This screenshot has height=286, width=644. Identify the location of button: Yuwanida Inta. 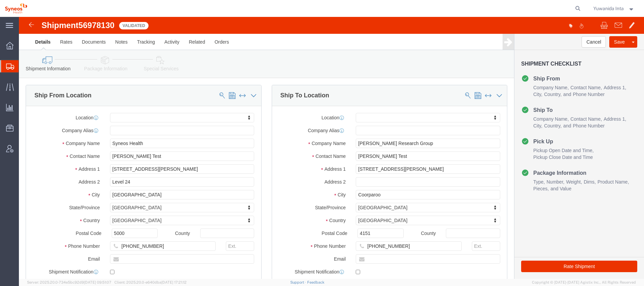
(613, 9).